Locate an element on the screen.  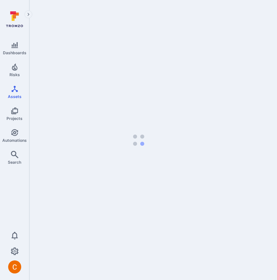
span: Assets is located at coordinates (15, 96).